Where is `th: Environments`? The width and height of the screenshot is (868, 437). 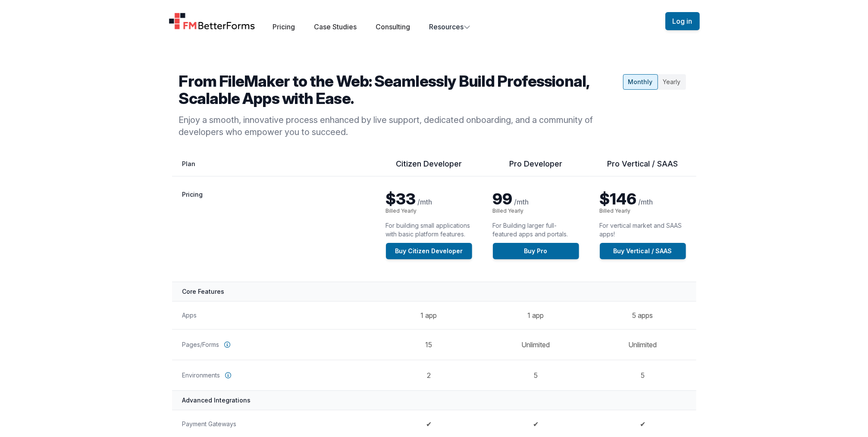
th: Environments is located at coordinates (274, 375).